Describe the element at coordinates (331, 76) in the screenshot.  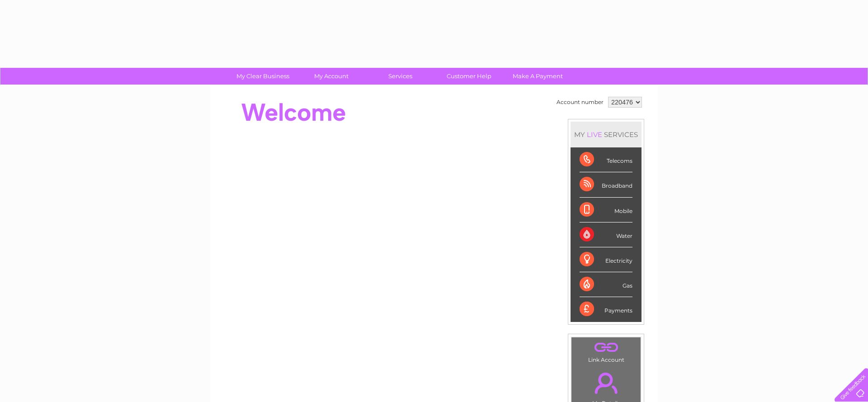
I see `a: My Account` at that location.